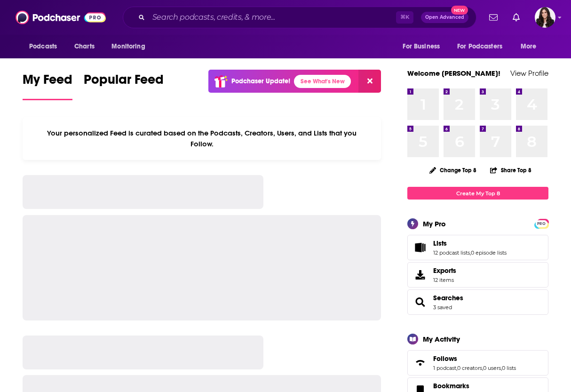 This screenshot has height=392, width=571. What do you see at coordinates (510, 169) in the screenshot?
I see `button: Share Top 8` at bounding box center [510, 169].